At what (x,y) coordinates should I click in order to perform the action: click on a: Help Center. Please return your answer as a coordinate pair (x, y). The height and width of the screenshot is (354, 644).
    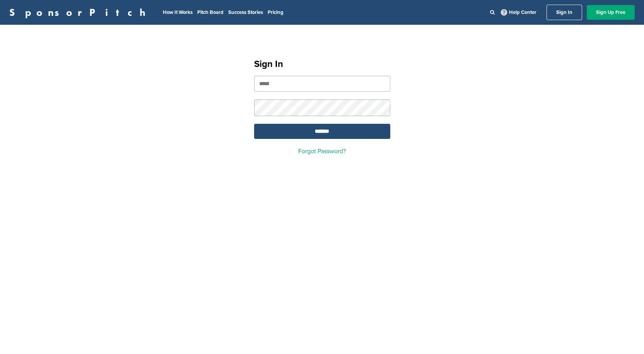
    Looking at the image, I should click on (518, 12).